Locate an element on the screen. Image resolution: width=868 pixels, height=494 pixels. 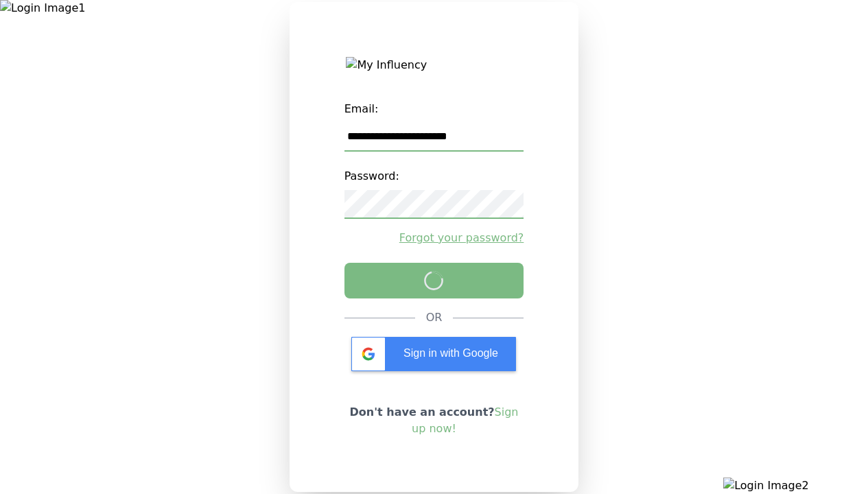
p: Don't have an account? is located at coordinates (434, 420).